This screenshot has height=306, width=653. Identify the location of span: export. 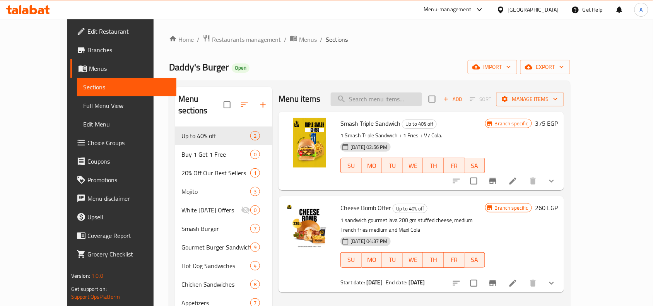
(545, 67).